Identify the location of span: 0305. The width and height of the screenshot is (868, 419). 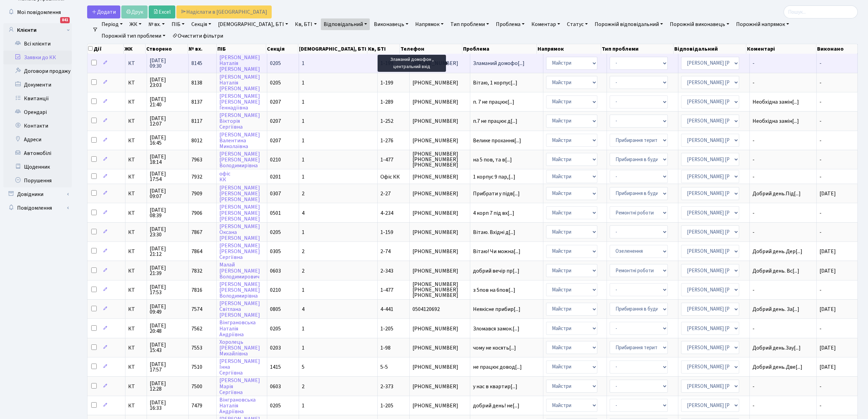
(275, 251).